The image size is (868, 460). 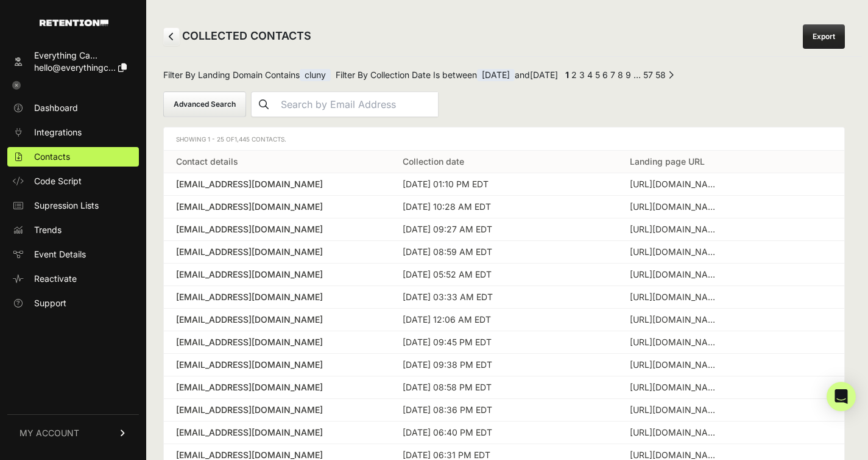 I want to click on a: Reactivate, so click(x=73, y=279).